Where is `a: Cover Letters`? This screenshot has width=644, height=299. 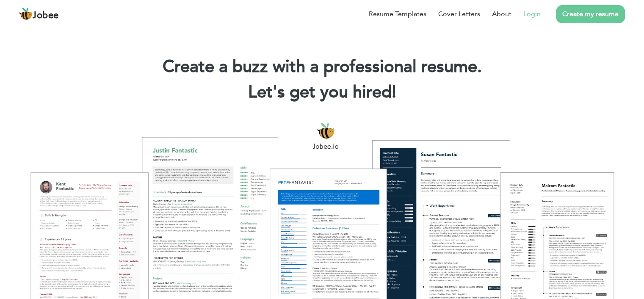
a: Cover Letters is located at coordinates (459, 14).